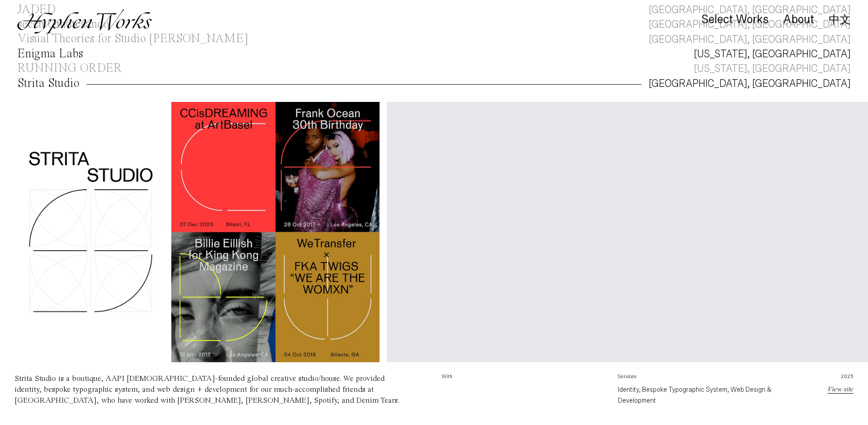  I want to click on p: 2025, so click(824, 379).